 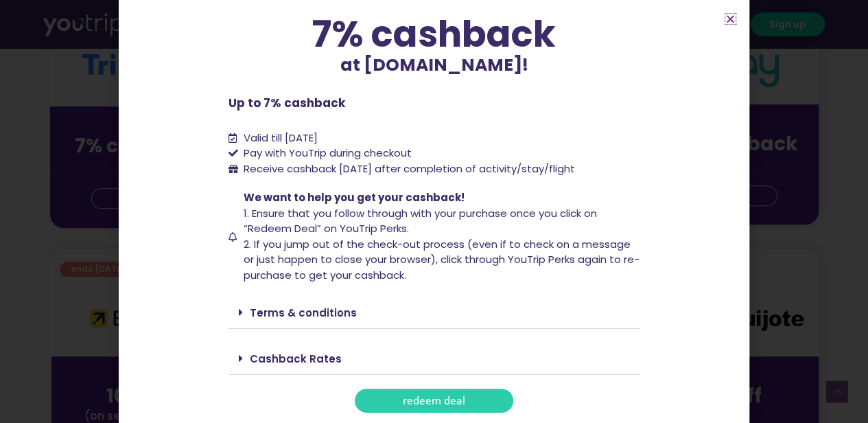 What do you see at coordinates (441, 259) in the screenshot?
I see `span: 2. If you jump out of the check-out process (even if to check on a message or just happen to clos...` at bounding box center [441, 259].